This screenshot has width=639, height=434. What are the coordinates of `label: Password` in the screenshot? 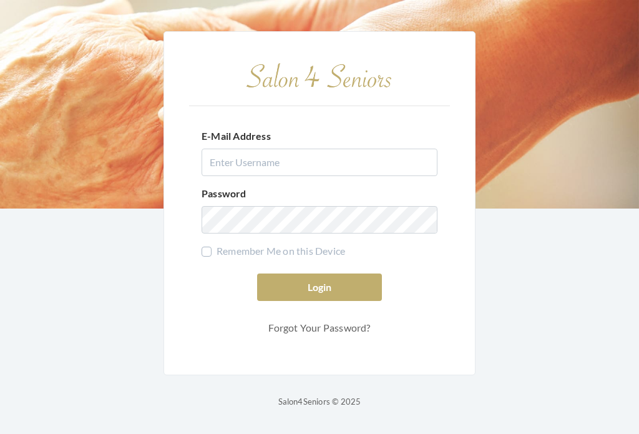 It's located at (224, 193).